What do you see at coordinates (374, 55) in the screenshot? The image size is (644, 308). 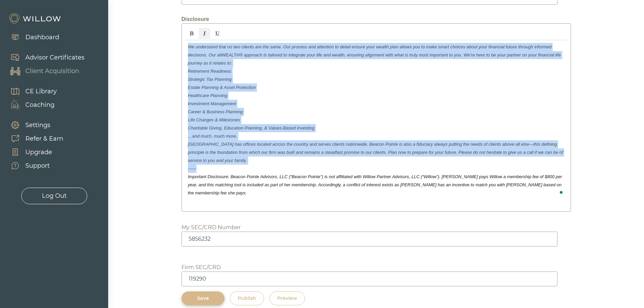 I see `span: We understand that no two clients are the same. Our process and attention to detail ensure your w...` at bounding box center [374, 55].